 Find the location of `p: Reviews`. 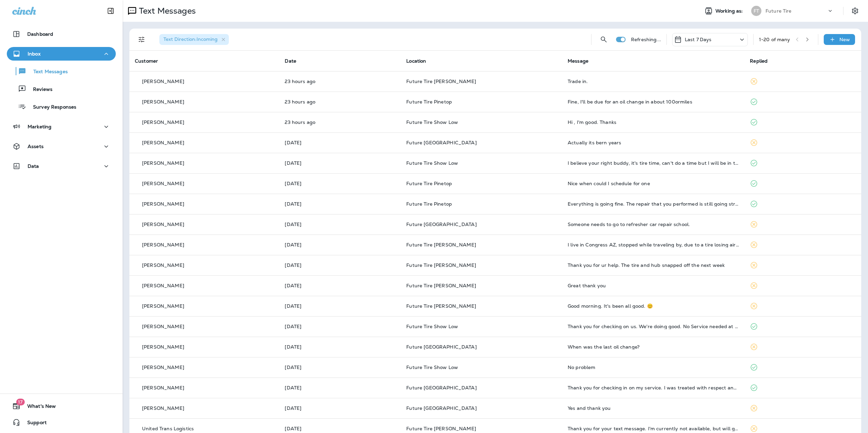

p: Reviews is located at coordinates (39, 89).